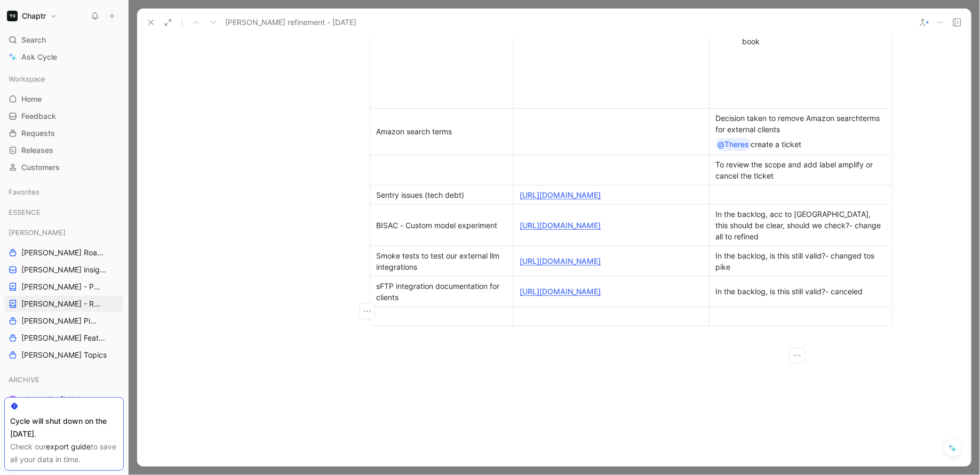 This screenshot has height=475, width=980. I want to click on div: create a ticket, so click(800, 144).